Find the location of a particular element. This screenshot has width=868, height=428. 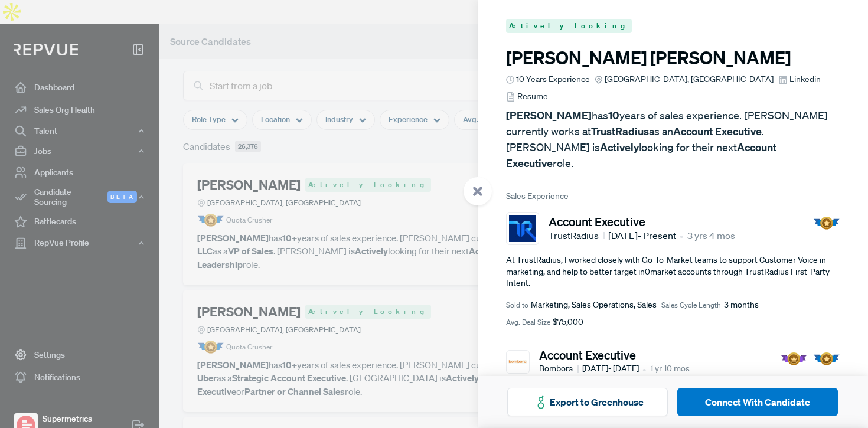

span: 10 Years Experience is located at coordinates (553, 79).